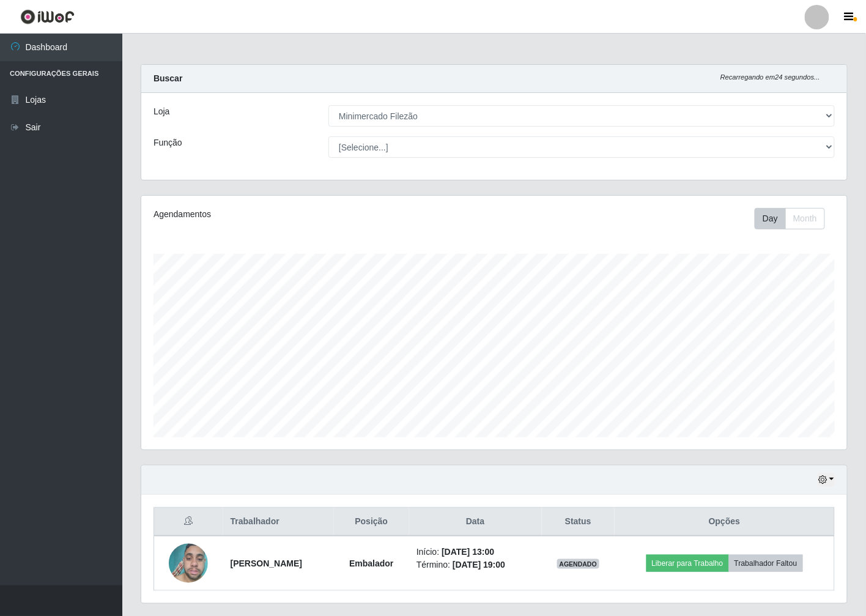  Describe the element at coordinates (475, 522) in the screenshot. I see `th: Data` at that location.